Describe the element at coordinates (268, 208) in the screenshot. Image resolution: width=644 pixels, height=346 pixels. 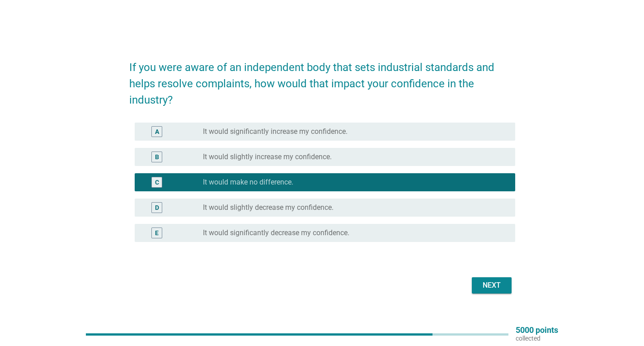
I see `label: It would slightly decrease my confidence.` at that location.